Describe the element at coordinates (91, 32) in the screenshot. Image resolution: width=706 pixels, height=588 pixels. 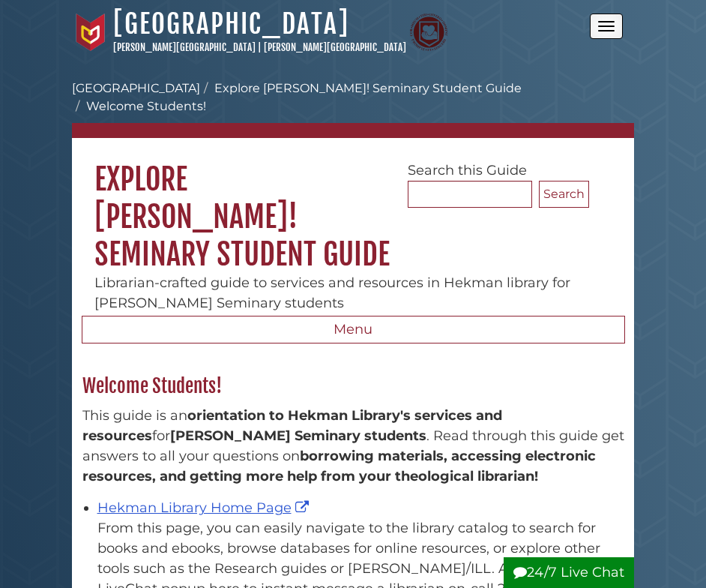
I see `img: Calvin University` at that location.